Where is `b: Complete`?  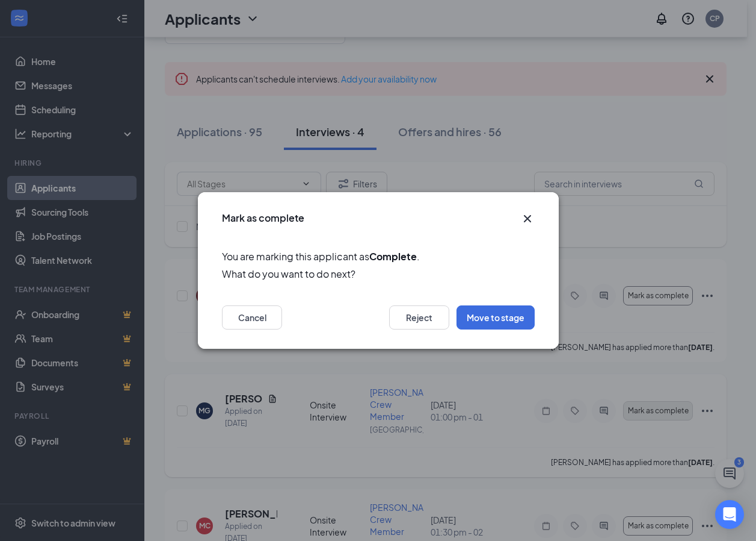
b: Complete is located at coordinates (393, 256).